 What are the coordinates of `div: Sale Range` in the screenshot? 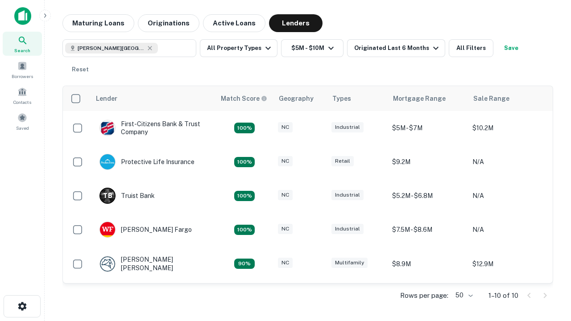 It's located at (491, 99).